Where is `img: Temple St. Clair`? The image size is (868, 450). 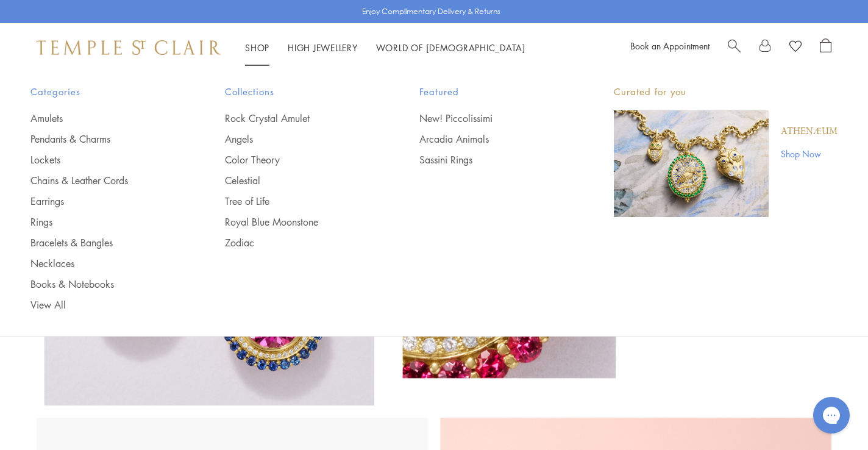 img: Temple St. Clair is located at coordinates (129, 48).